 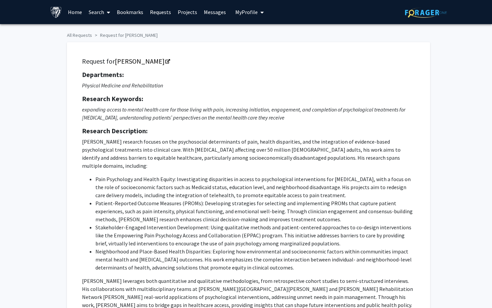 What do you see at coordinates (248, 113) in the screenshot?
I see `p: expanding access to mental health care for those living with pain, increasing initiation, engagem...` at bounding box center [248, 113].